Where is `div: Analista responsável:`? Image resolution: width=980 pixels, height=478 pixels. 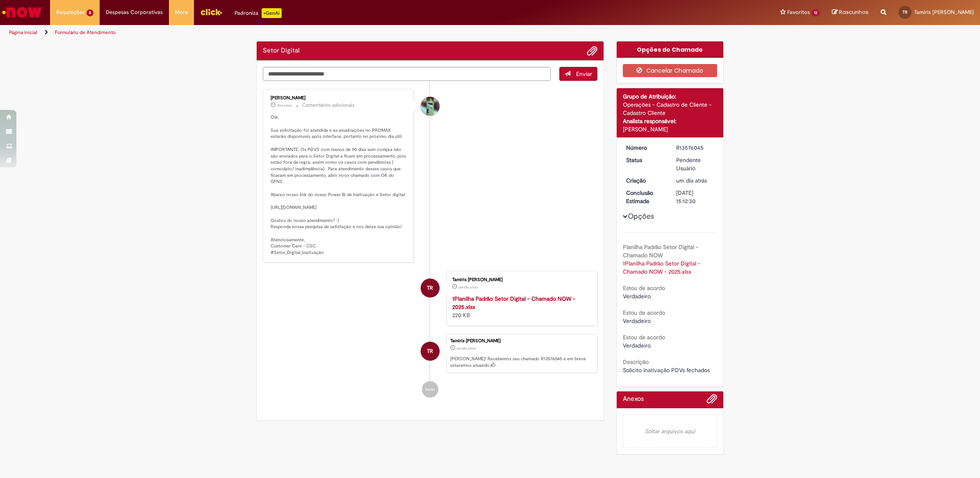 div: Analista responsável: is located at coordinates (670, 121).